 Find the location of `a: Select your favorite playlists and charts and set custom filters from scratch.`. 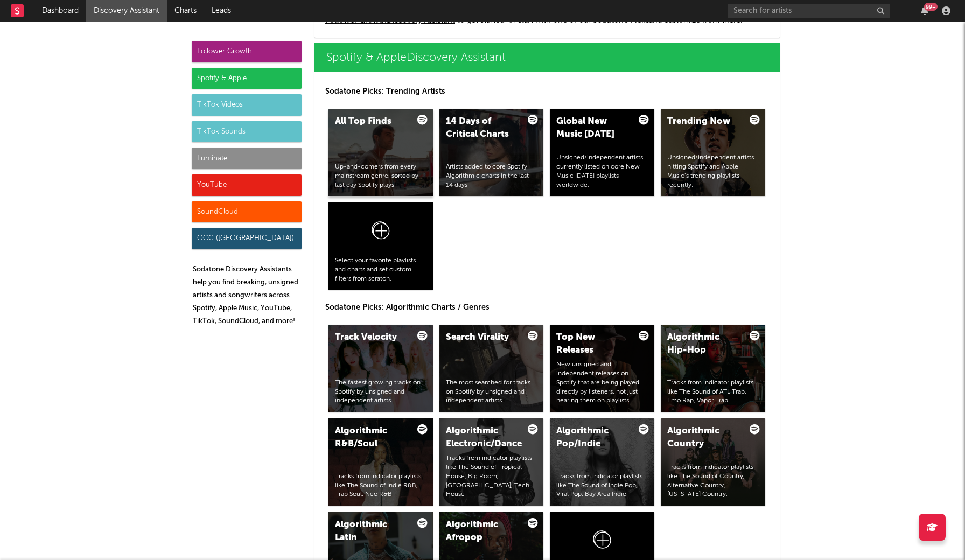

a: Select your favorite playlists and charts and set custom filters from scratch. is located at coordinates (381, 246).